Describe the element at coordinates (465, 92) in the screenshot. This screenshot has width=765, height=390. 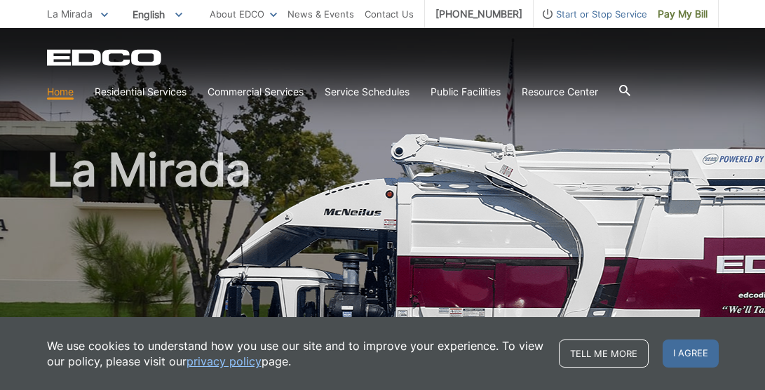
I see `a: Public Facilities` at that location.